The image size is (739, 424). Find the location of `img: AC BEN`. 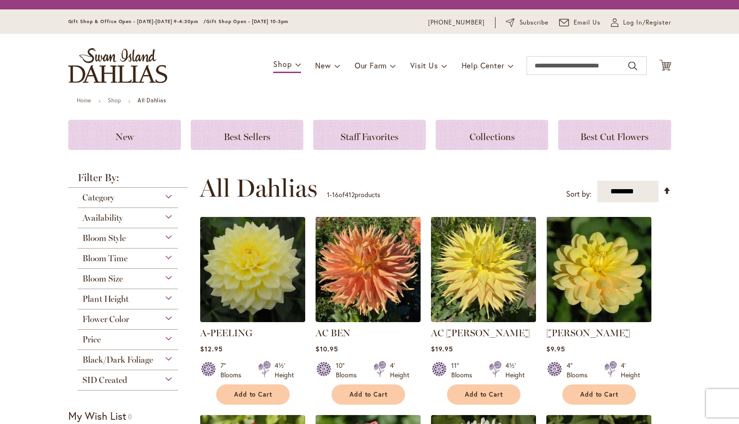

img: AC BEN is located at coordinates (368, 269).